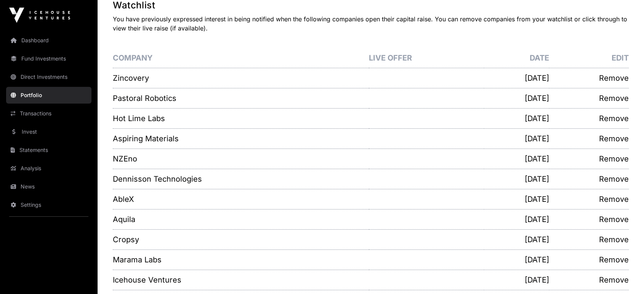 This screenshot has width=644, height=294. Describe the element at coordinates (241, 179) in the screenshot. I see `p: Dennisson Technologies` at that location.